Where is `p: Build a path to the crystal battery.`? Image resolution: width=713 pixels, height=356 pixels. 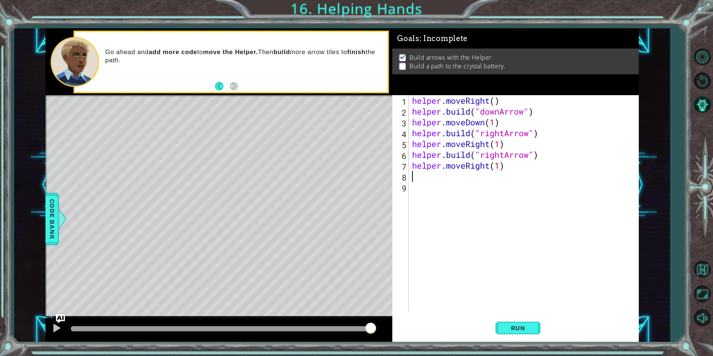
p: Build a path to the crystal battery. is located at coordinates (457, 66).